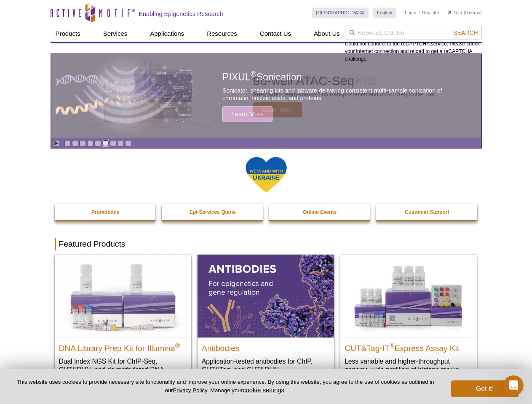  What do you see at coordinates (75, 143) in the screenshot?
I see `a: Go to slide 2` at bounding box center [75, 143].